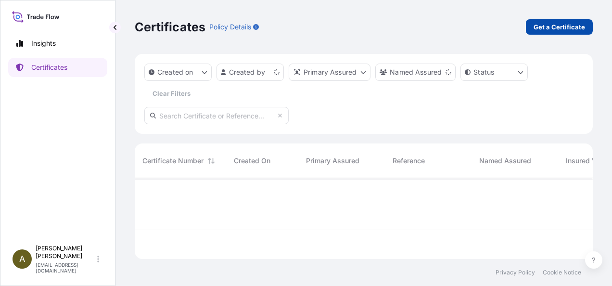 The height and width of the screenshot is (286, 612). What do you see at coordinates (250, 72) in the screenshot?
I see `button: createdBy Filter options` at bounding box center [250, 72].